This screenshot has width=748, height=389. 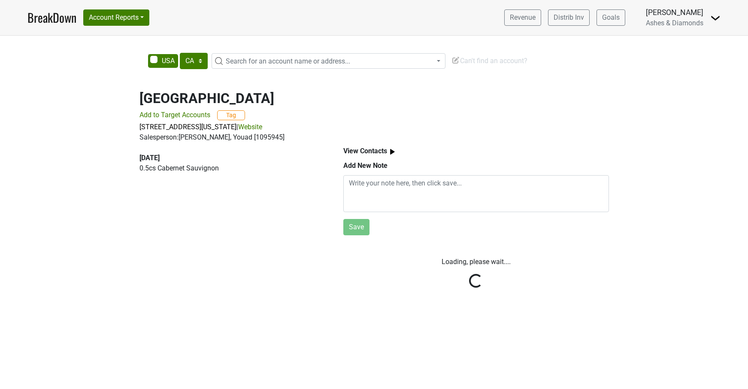 I want to click on p: Loading, please wait...., so click(x=476, y=262).